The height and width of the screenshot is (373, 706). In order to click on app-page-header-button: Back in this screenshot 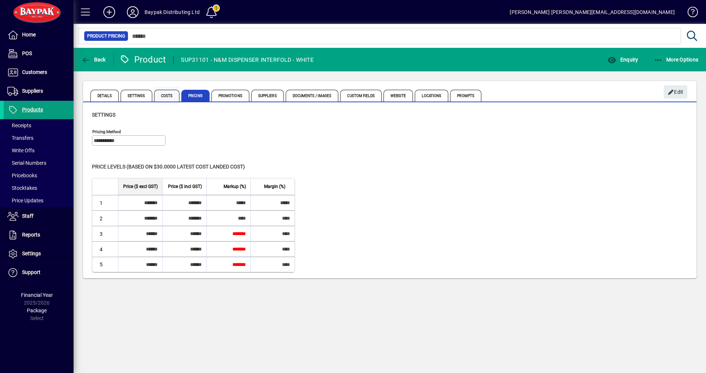, I will do `click(94, 60)`.